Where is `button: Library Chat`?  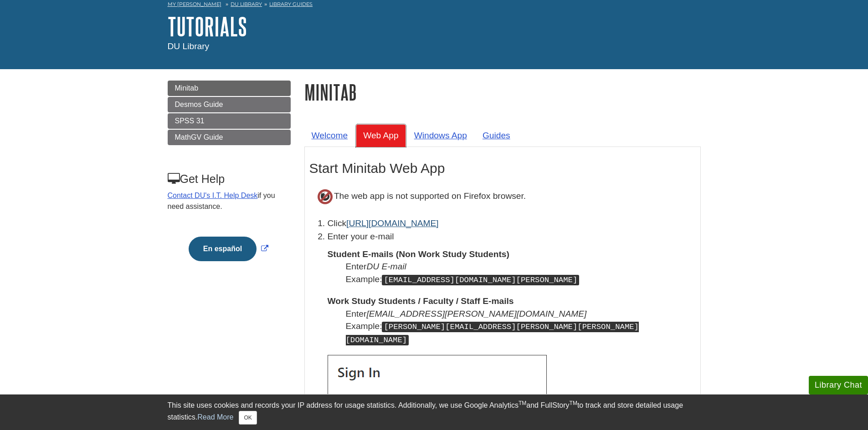 button: Library Chat is located at coordinates (838, 385).